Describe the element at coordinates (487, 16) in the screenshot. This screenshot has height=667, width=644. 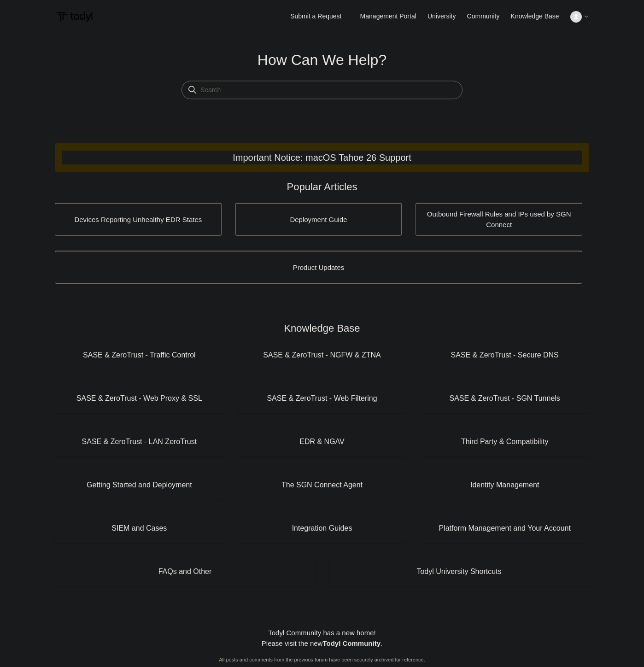
I see `a: Community` at that location.